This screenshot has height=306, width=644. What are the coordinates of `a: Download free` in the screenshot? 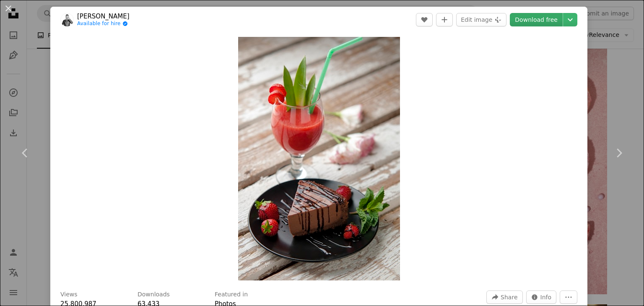 It's located at (536, 20).